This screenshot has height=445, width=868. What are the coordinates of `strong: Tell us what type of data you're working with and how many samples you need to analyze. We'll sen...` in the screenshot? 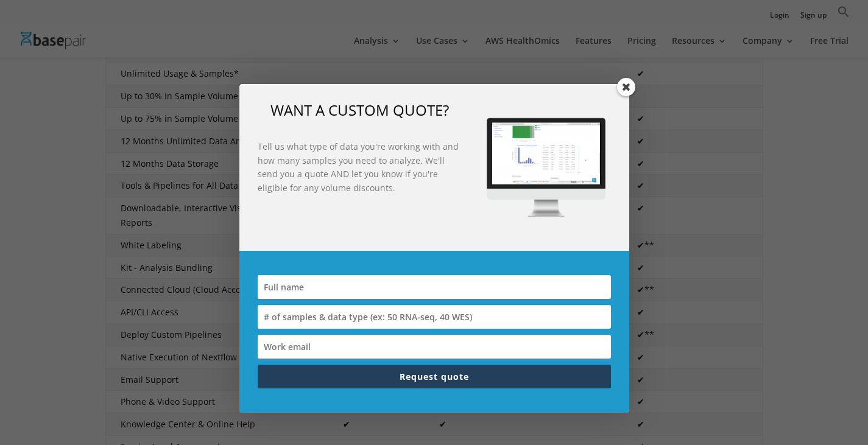 It's located at (358, 167).